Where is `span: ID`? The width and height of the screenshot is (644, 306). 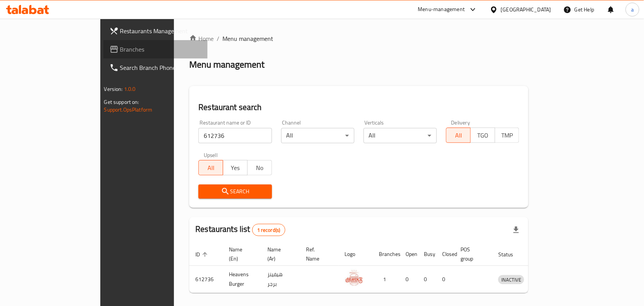 span: ID is located at coordinates (203, 254).